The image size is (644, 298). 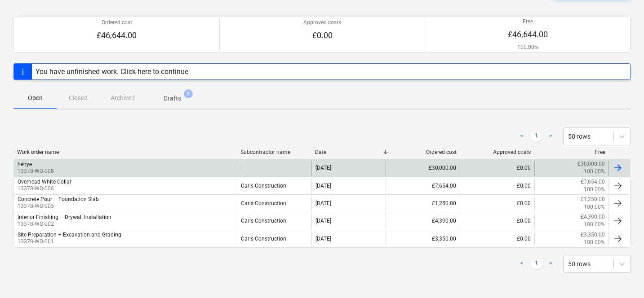 I want to click on span: 1, so click(x=188, y=94).